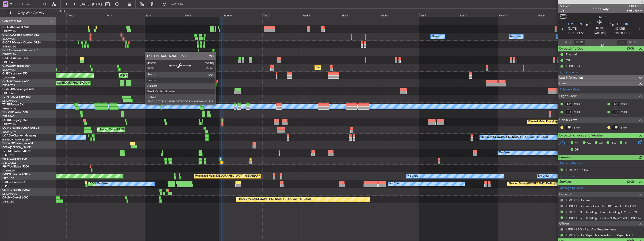 This screenshot has height=241, width=644. Describe the element at coordinates (589, 143) in the screenshot. I see `span: AC` at that location.